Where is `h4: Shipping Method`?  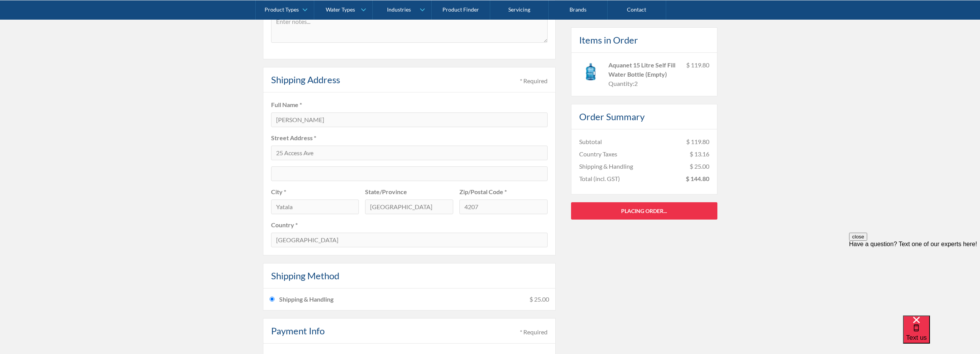
h4: Shipping Method is located at coordinates (305, 276).